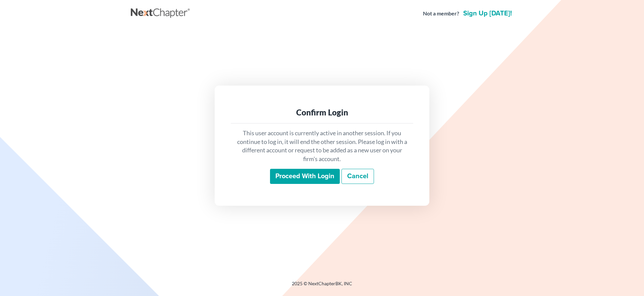  I want to click on p: This user account is currently active in another session. If you continue to log in, it will end ..., so click(322, 146).